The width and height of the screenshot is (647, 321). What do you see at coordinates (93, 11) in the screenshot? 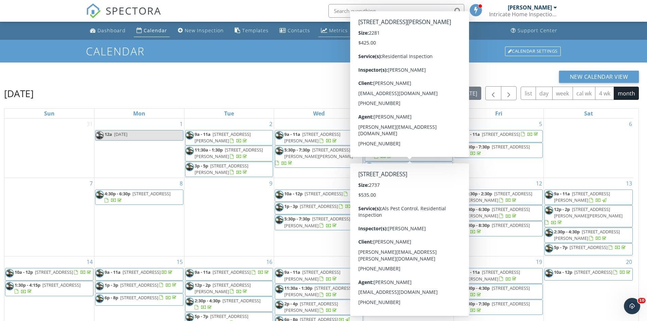
I see `img: The Best Home Inspection Software - Spectora` at bounding box center [93, 11].